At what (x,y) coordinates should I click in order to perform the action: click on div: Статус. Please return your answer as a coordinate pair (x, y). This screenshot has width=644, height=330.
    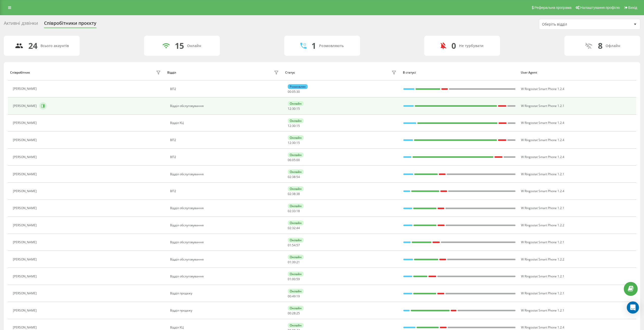
    Looking at the image, I should click on (290, 73).